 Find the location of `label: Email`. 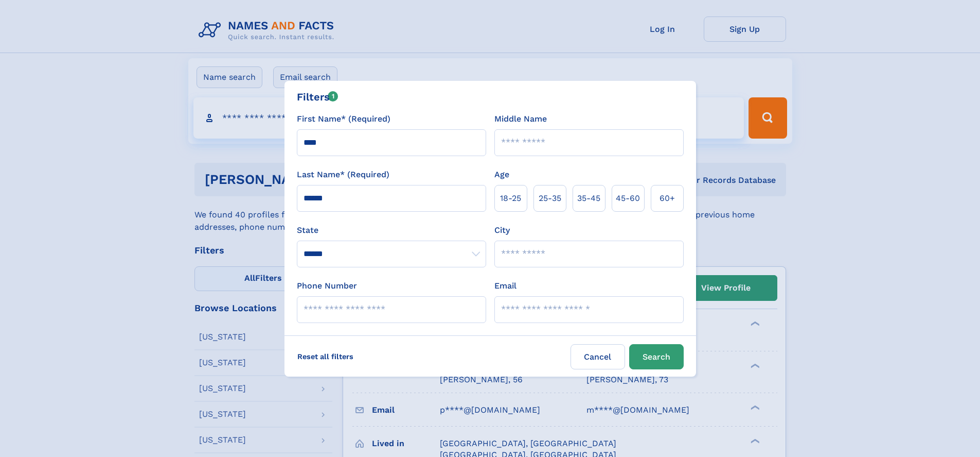

label: Email is located at coordinates (505, 286).